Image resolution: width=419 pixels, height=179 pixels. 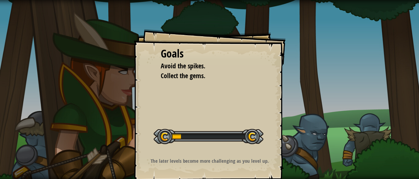 I want to click on span: Collect the gems., so click(x=183, y=75).